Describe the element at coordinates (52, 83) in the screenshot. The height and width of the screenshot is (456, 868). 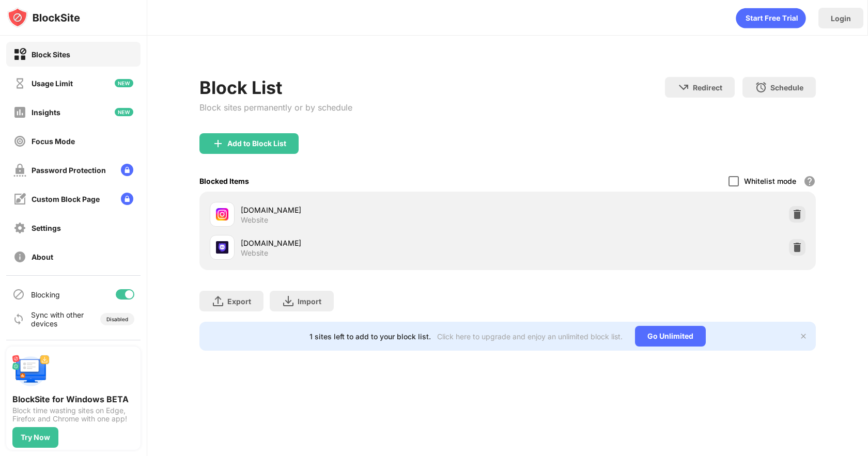
I see `div: Usage Limit` at that location.